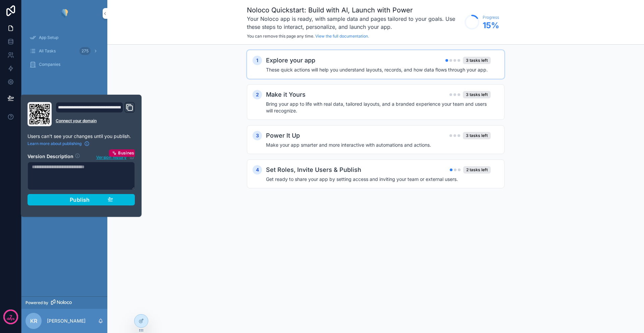 The image size is (644, 333). I want to click on a: App Setup, so click(64, 37).